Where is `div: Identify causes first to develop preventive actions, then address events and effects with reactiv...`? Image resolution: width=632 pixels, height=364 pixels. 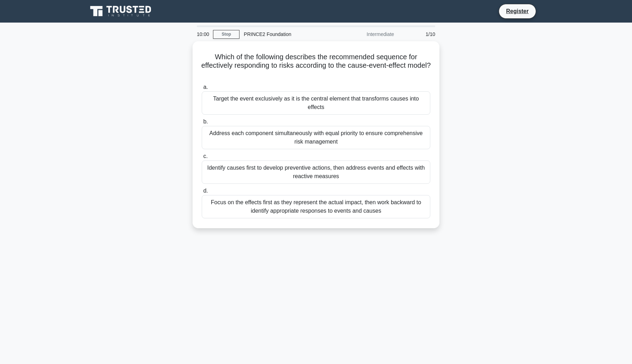 div: Identify causes first to develop preventive actions, then address events and effects with reactiv... is located at coordinates (316, 172).